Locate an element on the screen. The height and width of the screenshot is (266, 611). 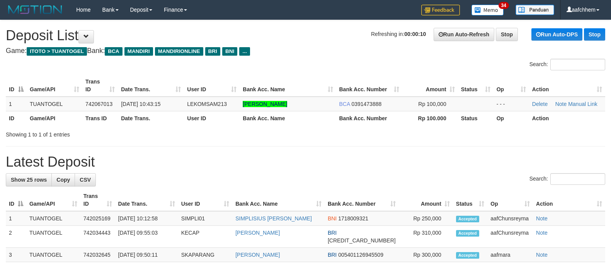
img: MOTION_logo.png is located at coordinates (35, 10).